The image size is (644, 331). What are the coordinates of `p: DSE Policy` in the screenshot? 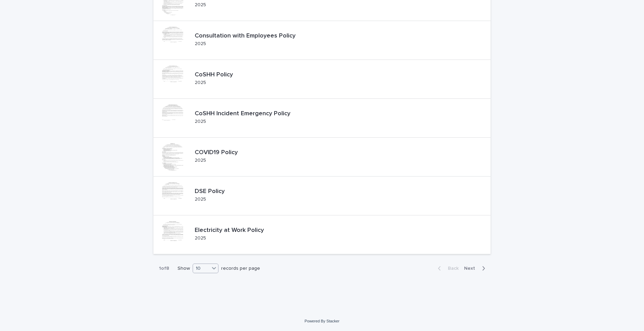 It's located at (215, 192).